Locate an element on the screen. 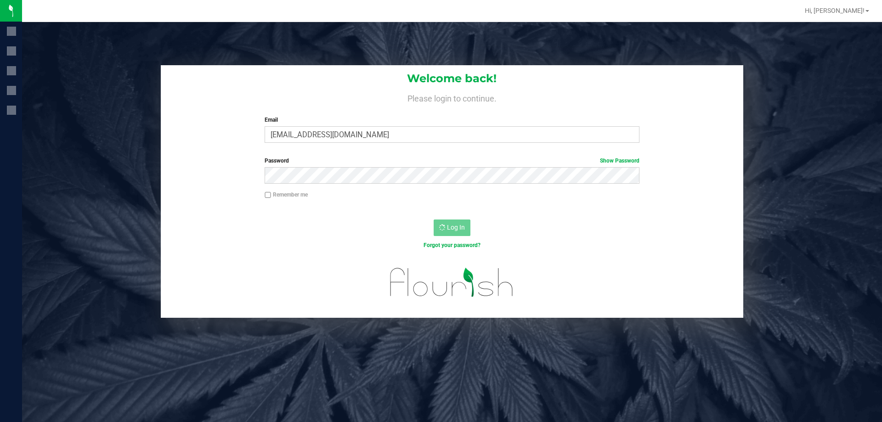  input: Remember me is located at coordinates (268, 195).